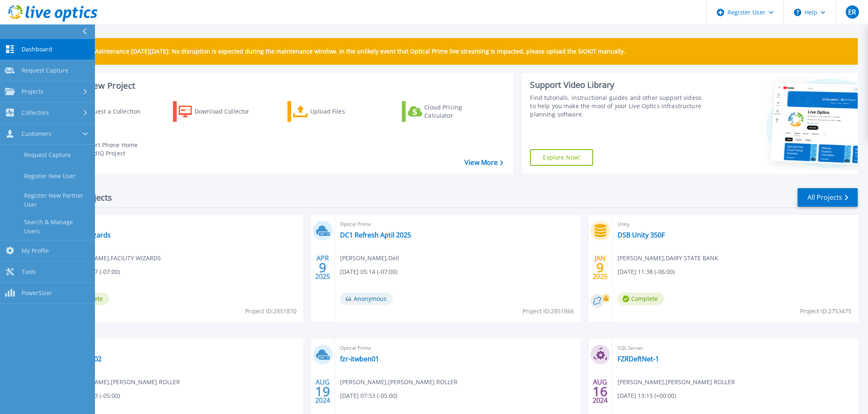 The image size is (868, 414). I want to click on span: Dashboard, so click(37, 49).